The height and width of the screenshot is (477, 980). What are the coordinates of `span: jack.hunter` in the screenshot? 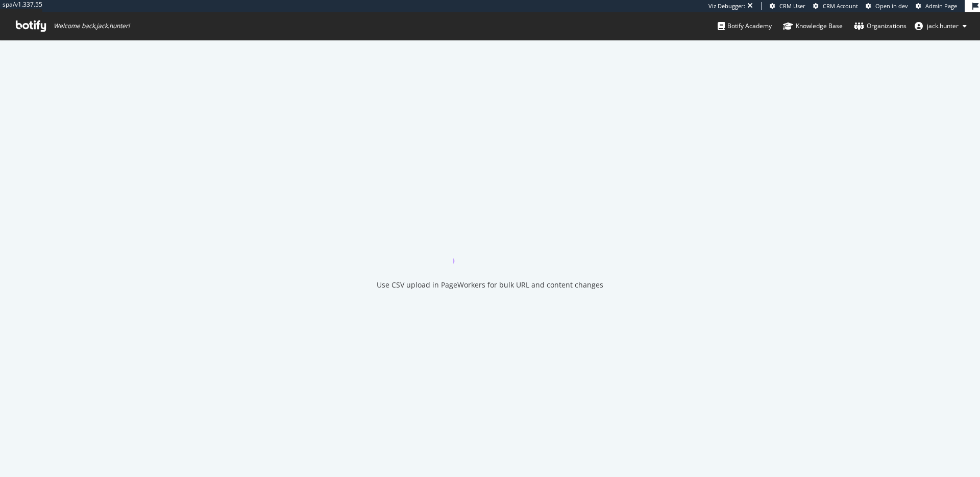 It's located at (943, 25).